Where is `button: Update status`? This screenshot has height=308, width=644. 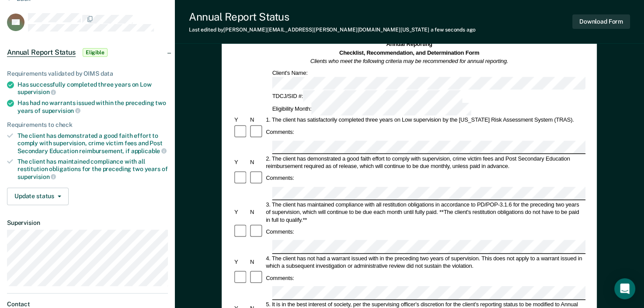 button: Update status is located at coordinates (38, 197).